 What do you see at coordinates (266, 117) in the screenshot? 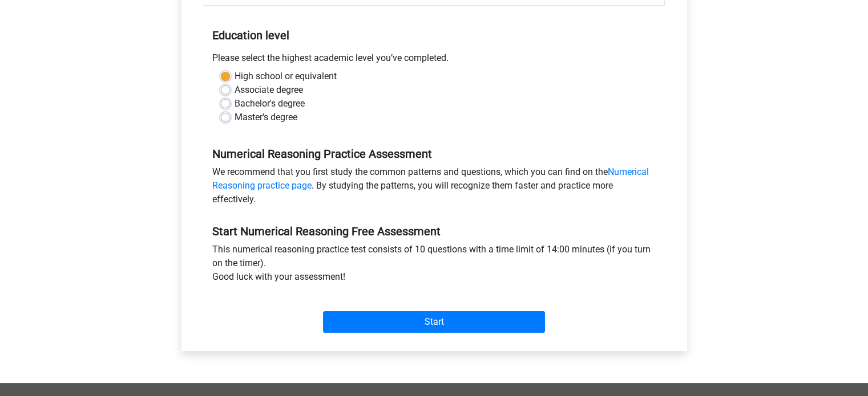
I see `label: Master's degree` at bounding box center [266, 117].